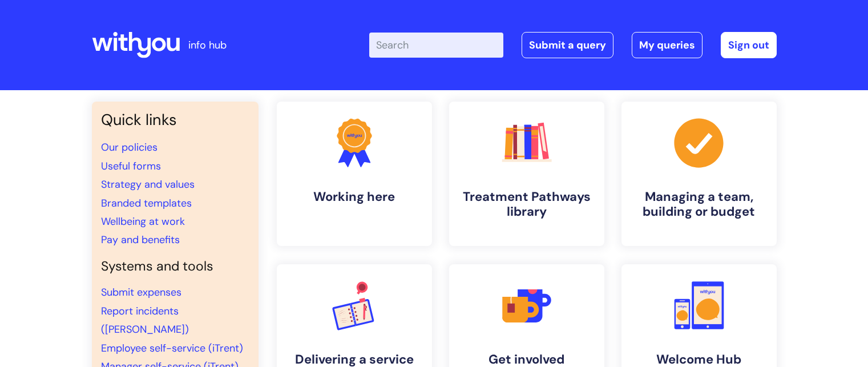 The image size is (868, 367). I want to click on a: Submit expenses, so click(141, 292).